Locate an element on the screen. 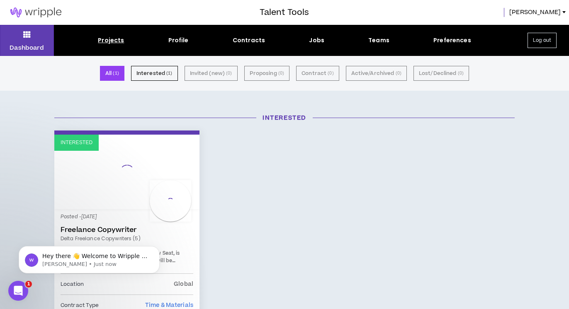 This screenshot has height=309, width=569. button: Lost/Declined (0) is located at coordinates (441, 73).